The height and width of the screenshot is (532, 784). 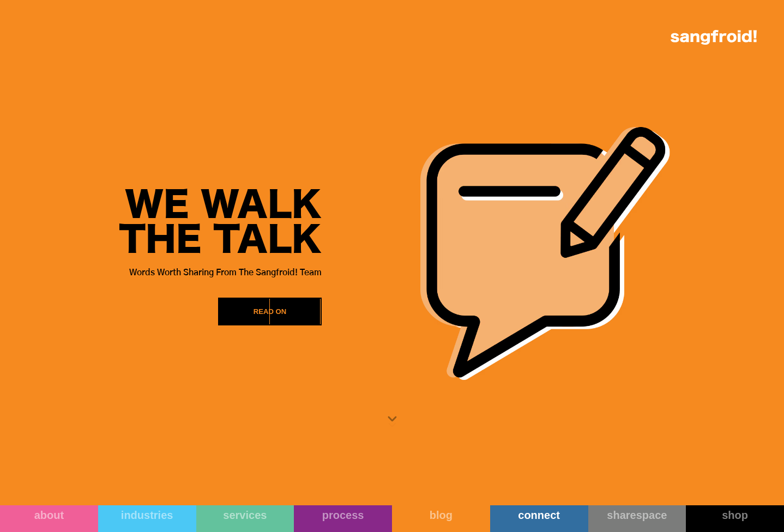 I want to click on a: sharespace, so click(x=637, y=518).